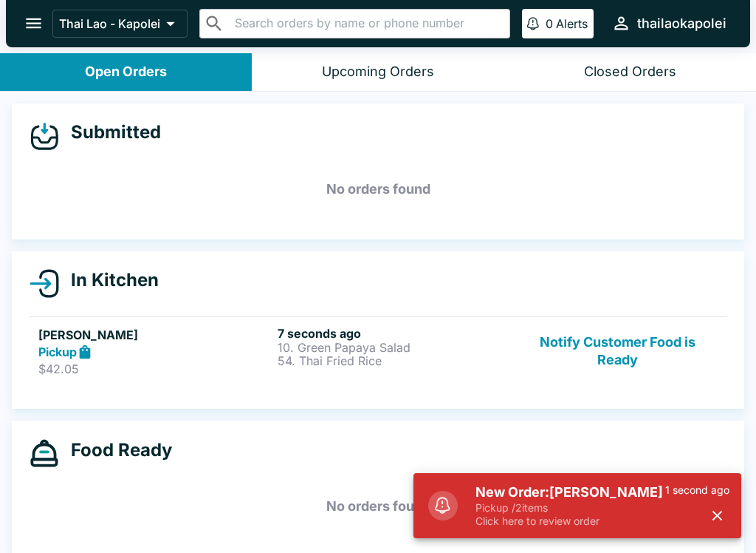  I want to click on button: open drawer, so click(34, 23).